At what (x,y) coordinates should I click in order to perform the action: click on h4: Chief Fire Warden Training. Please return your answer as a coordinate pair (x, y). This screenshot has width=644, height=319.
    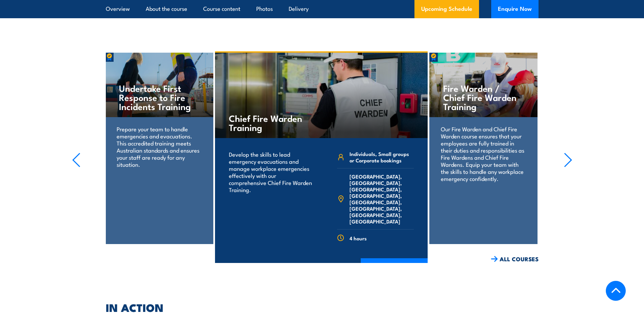
    Looking at the image, I should click on (268, 123).